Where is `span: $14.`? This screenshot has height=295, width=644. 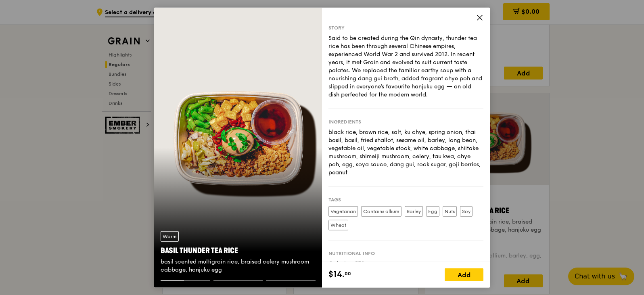 span: $14. is located at coordinates (337, 275).